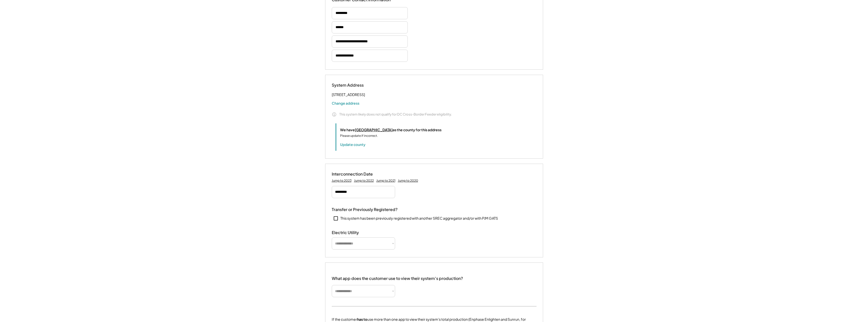 This screenshot has height=322, width=868. What do you see at coordinates (396, 114) in the screenshot?
I see `div: This system likely does not qualify for DC Cross-Border Feeder eligibility.` at bounding box center [396, 114].